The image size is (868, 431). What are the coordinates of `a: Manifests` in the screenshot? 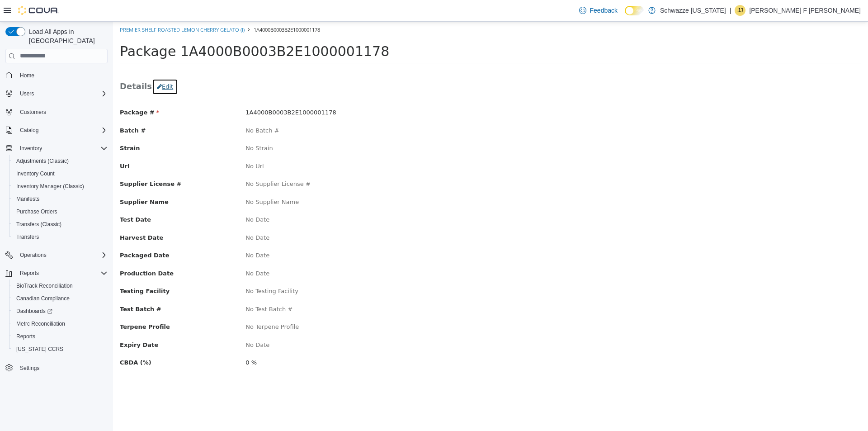 It's located at (28, 199).